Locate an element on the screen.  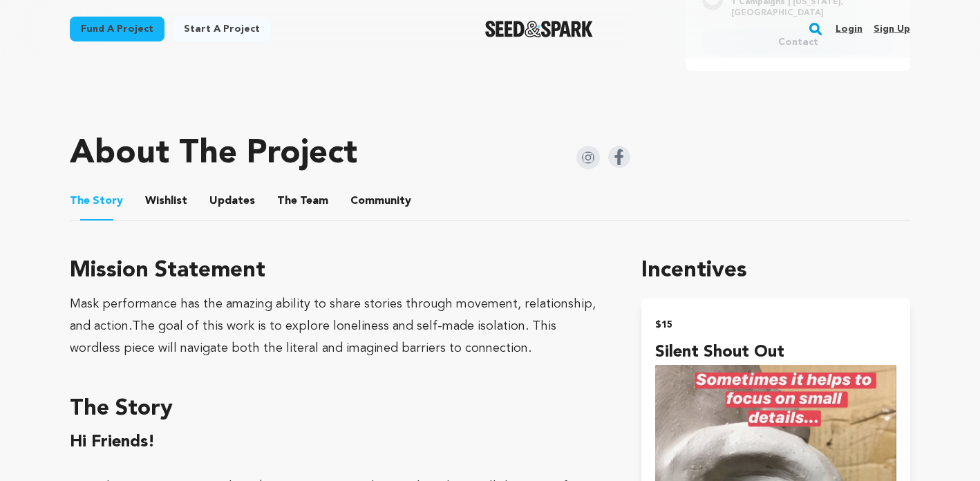
div: Mask performance has the amazing ability to share stories through movement, relationship, and act... is located at coordinates (339, 326).